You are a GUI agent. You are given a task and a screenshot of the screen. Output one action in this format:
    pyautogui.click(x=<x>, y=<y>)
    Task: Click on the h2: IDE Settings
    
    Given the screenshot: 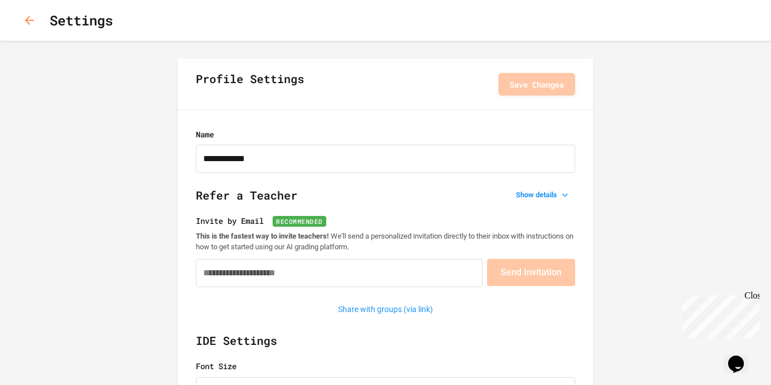 What is the action you would take?
    pyautogui.click(x=386, y=346)
    